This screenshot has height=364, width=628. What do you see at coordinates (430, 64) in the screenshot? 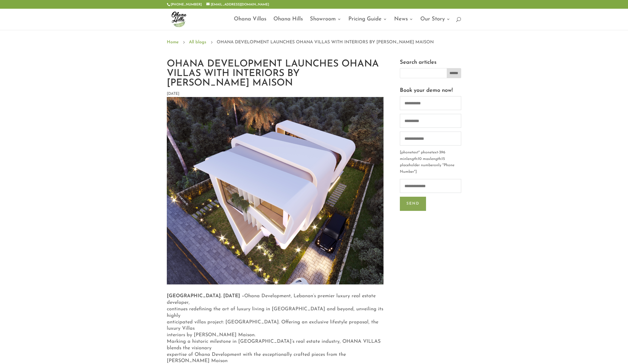
I see `h3: Search articles` at bounding box center [430, 64].